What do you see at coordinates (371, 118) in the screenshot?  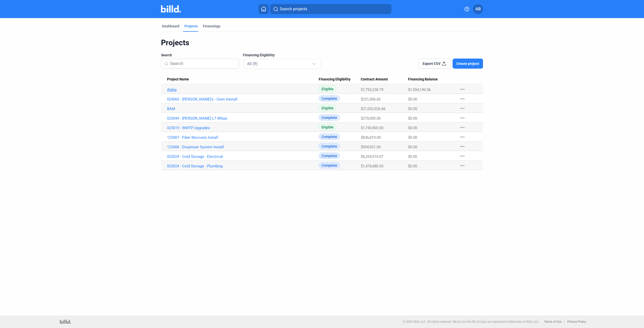 I see `span: $270,000.00` at bounding box center [371, 118].